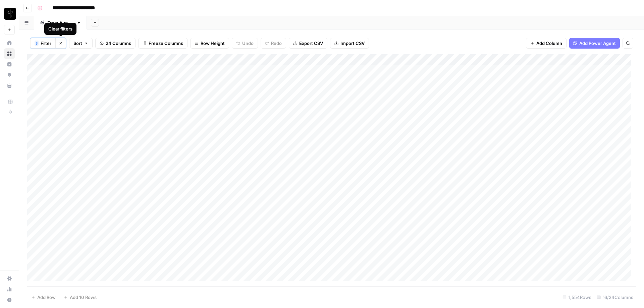  What do you see at coordinates (594, 43) in the screenshot?
I see `button: Add Power Agent` at bounding box center [594, 43].